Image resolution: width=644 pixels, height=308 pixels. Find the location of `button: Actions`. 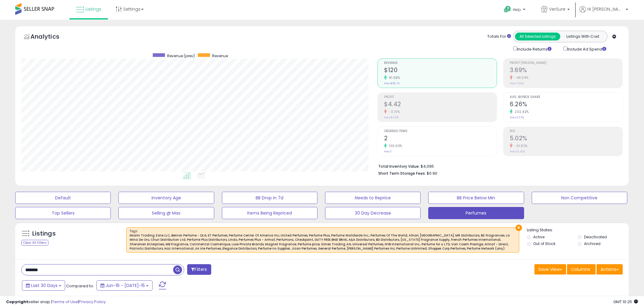

button: Actions is located at coordinates (610, 269).